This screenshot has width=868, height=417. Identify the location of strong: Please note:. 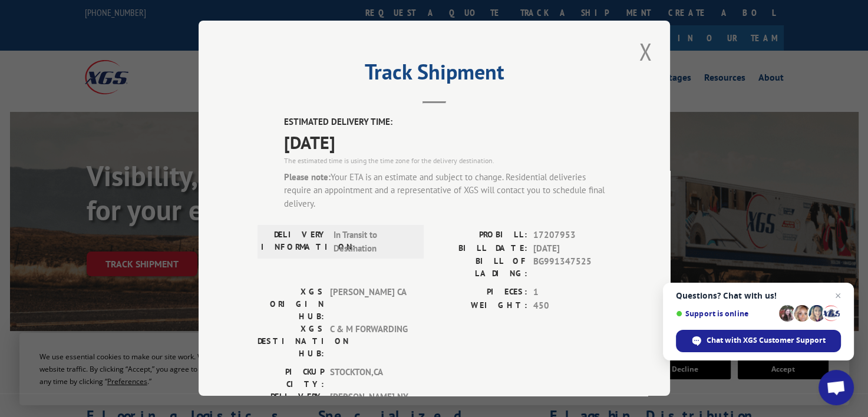
(307, 177).